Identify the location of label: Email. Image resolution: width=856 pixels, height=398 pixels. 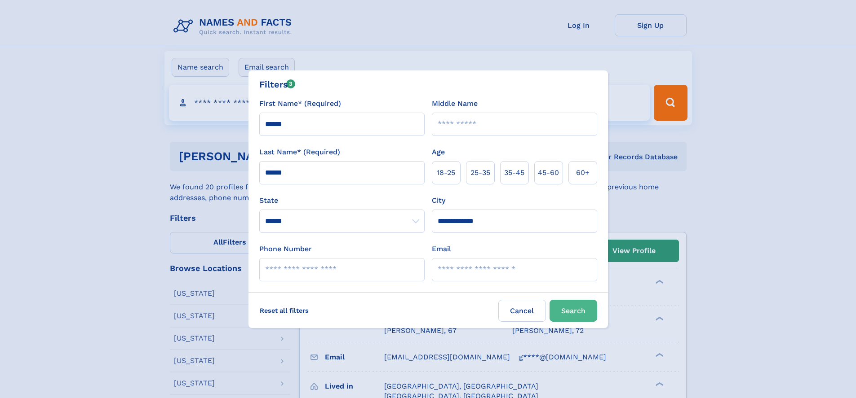
(441, 249).